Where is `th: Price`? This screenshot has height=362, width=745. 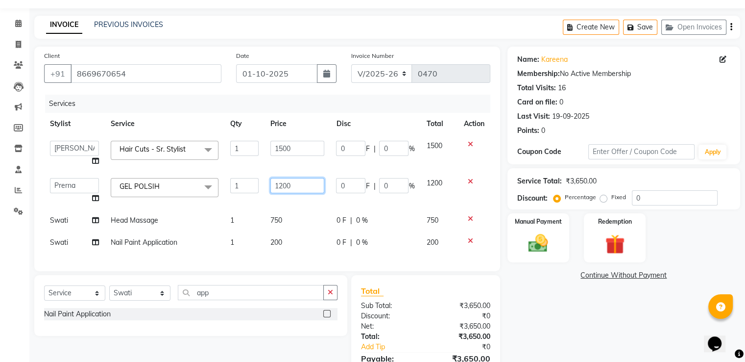
th: Price is located at coordinates (297, 123).